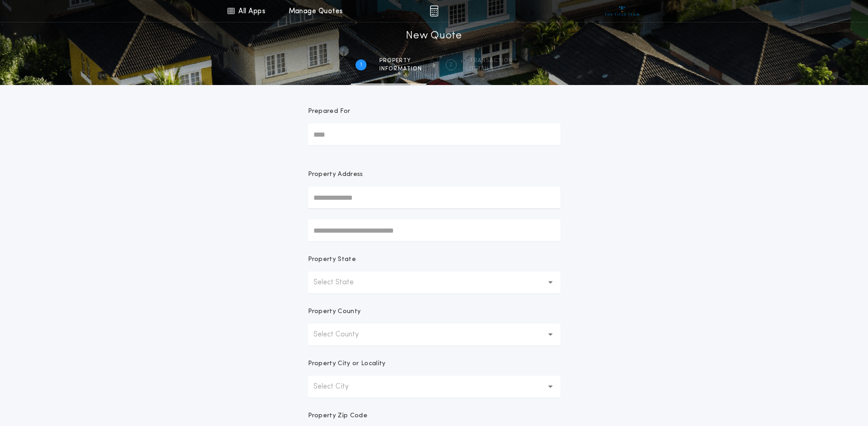  What do you see at coordinates (341, 283) in the screenshot?
I see `p: Select State` at bounding box center [341, 283].